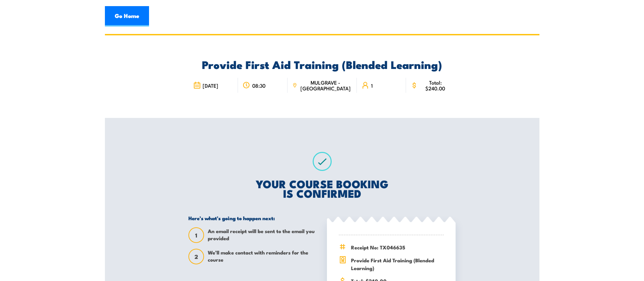 Image resolution: width=644 pixels, height=281 pixels. What do you see at coordinates (263, 257) in the screenshot?
I see `span: We’ll make contact with reminders for the course` at bounding box center [263, 257].